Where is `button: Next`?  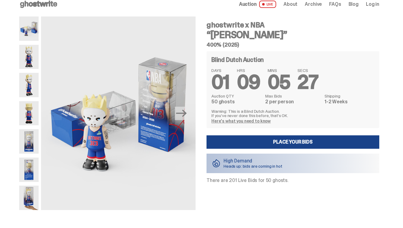 button: Next is located at coordinates (182, 113).